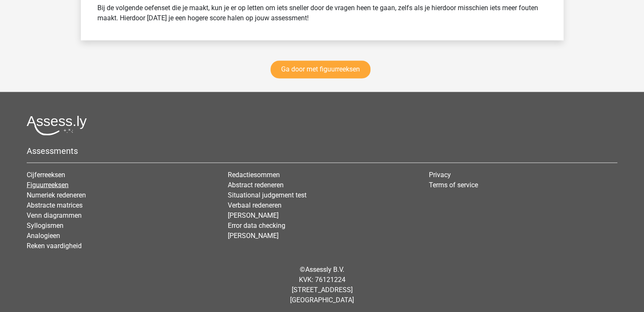 This screenshot has height=312, width=644. What do you see at coordinates (257, 225) in the screenshot?
I see `a: Error data checking` at bounding box center [257, 225].